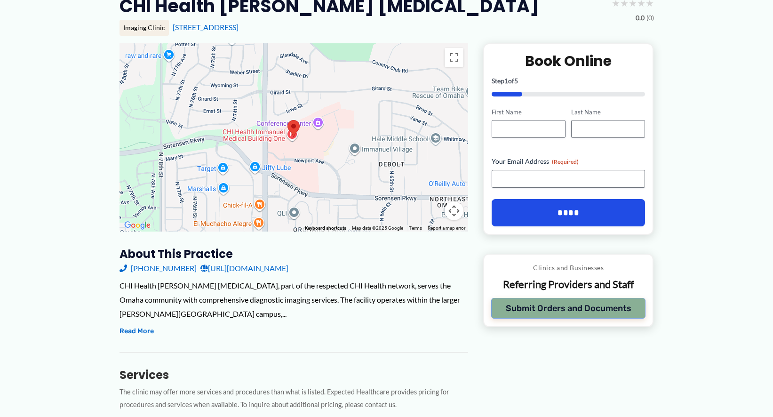  What do you see at coordinates (454, 57) in the screenshot?
I see `button: Toggle fullscreen view` at bounding box center [454, 57].